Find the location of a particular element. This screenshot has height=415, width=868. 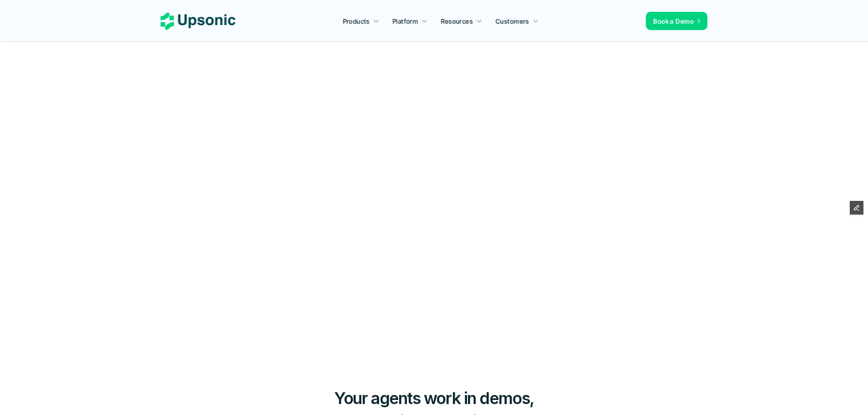

p: Customers is located at coordinates (513, 21).